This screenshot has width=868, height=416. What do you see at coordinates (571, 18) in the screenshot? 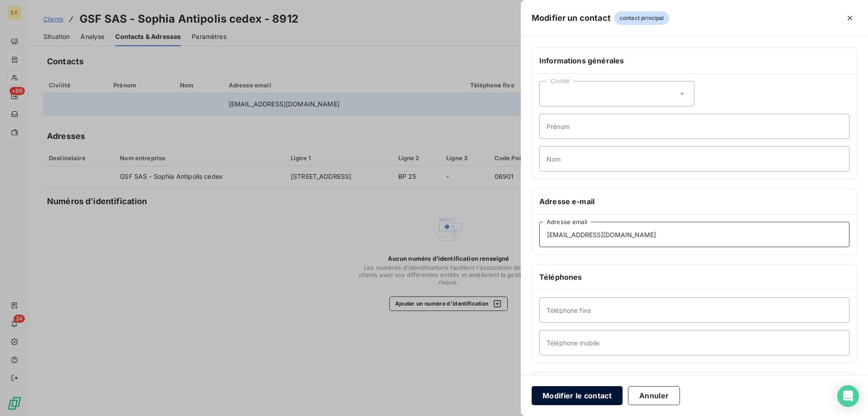
I see `h5: Modifier un contact` at bounding box center [571, 18].